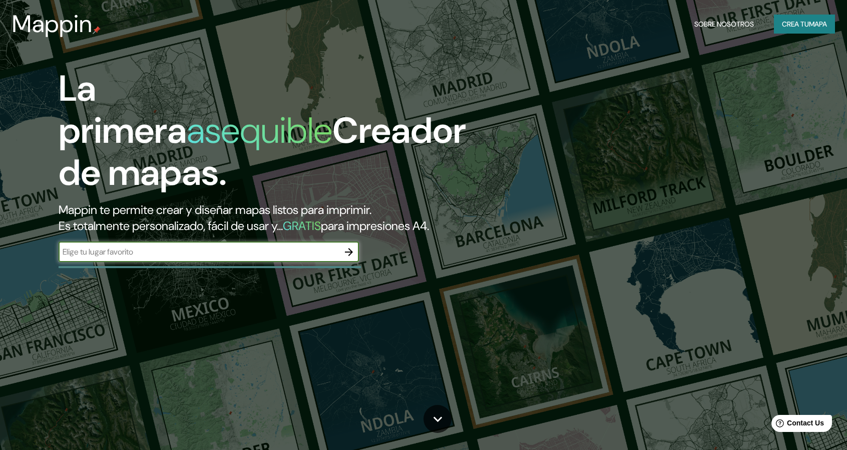 This screenshot has height=450, width=847. Describe the element at coordinates (796, 24) in the screenshot. I see `font: Crea tu` at that location.